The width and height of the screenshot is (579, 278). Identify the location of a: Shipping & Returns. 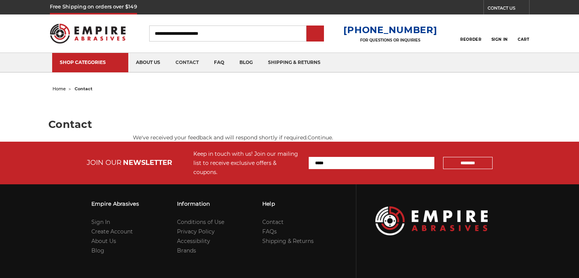
(288, 241).